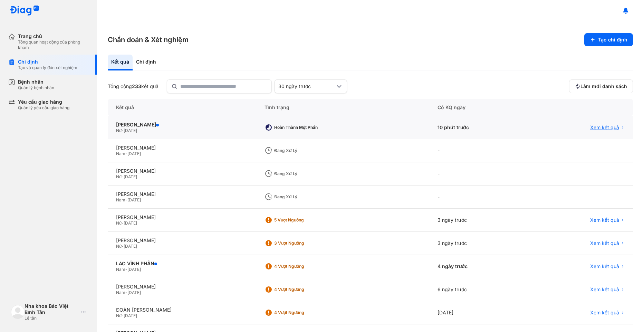  What do you see at coordinates (182, 264) in the screenshot?
I see `div: LAO VĨNH PHÂN` at bounding box center [182, 264].